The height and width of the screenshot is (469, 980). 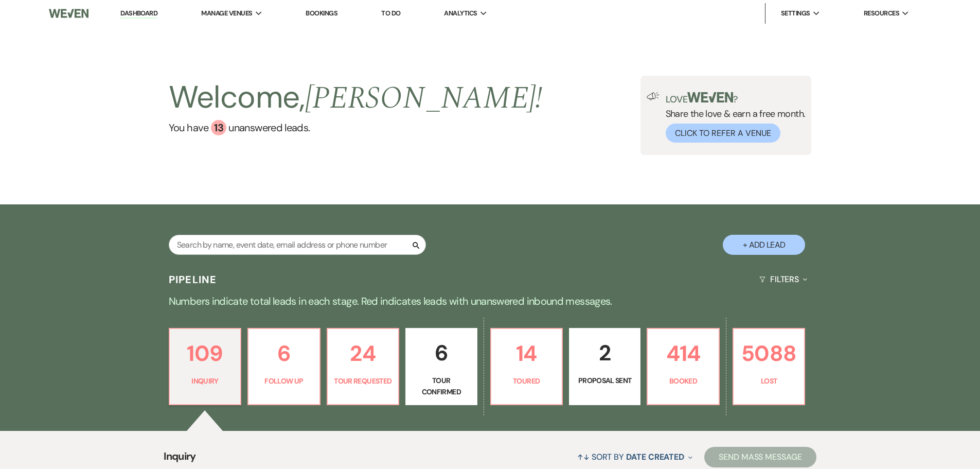 I want to click on p: Booked, so click(x=683, y=381).